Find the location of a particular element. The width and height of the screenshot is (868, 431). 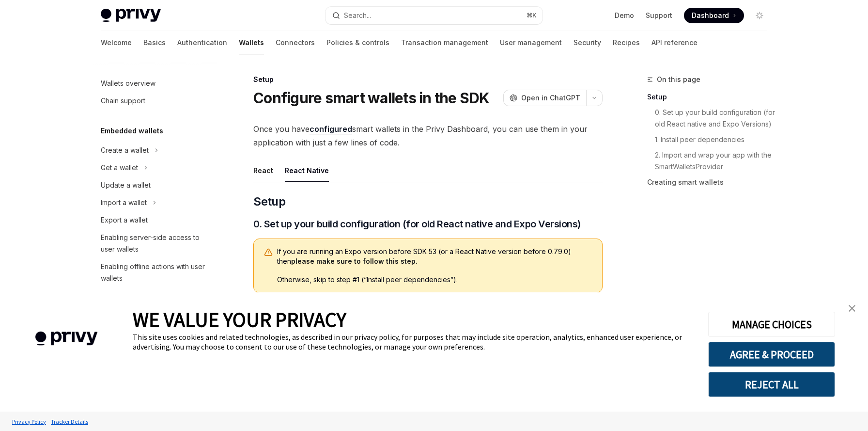

a: Policies & controls is located at coordinates (358, 42).